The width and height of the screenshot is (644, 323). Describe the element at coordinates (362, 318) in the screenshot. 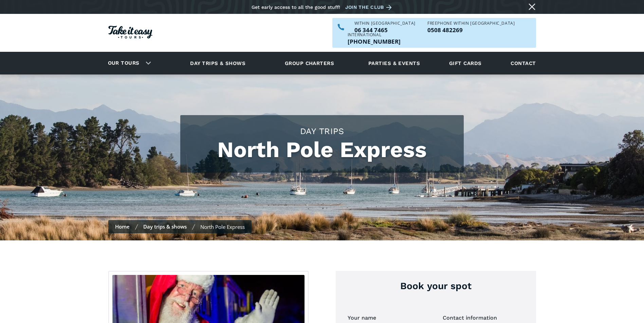

I see `legend: Your name` at that location.